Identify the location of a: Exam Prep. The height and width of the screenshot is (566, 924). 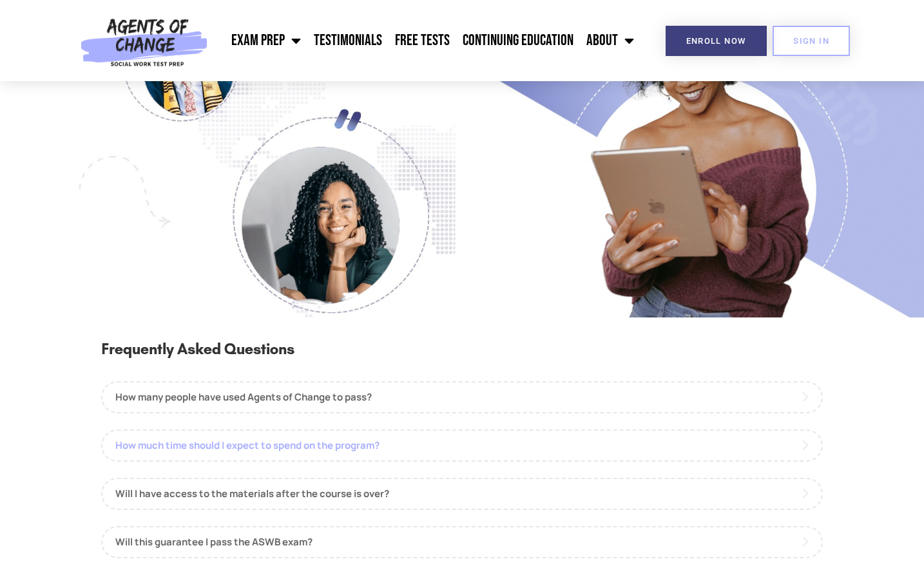
(267, 40).